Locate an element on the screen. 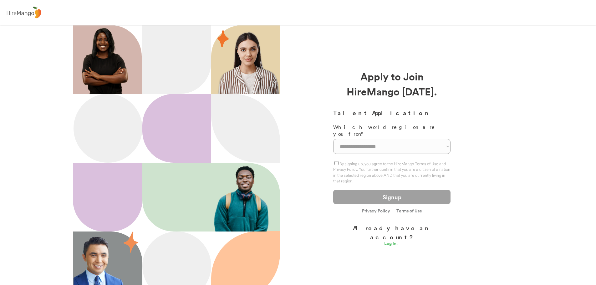 The image size is (596, 285). img: 29 is located at coordinates (223, 39).